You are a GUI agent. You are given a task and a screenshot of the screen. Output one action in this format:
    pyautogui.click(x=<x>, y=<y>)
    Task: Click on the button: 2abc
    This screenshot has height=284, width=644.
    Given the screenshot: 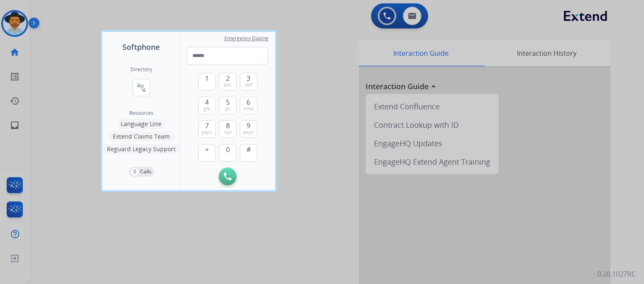 What is the action you would take?
    pyautogui.click(x=228, y=82)
    